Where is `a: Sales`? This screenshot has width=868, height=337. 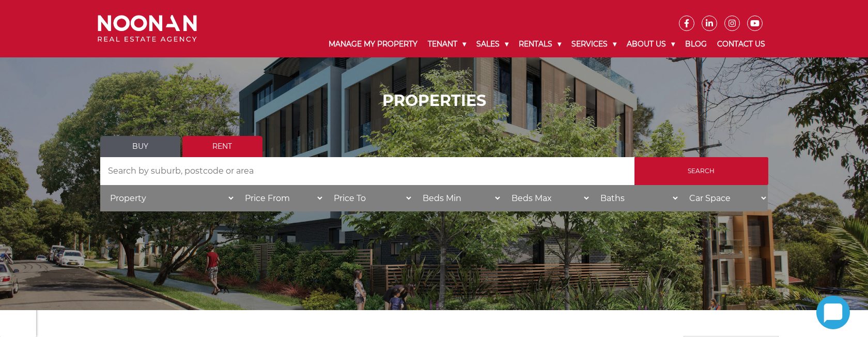
a: Sales is located at coordinates (492, 44).